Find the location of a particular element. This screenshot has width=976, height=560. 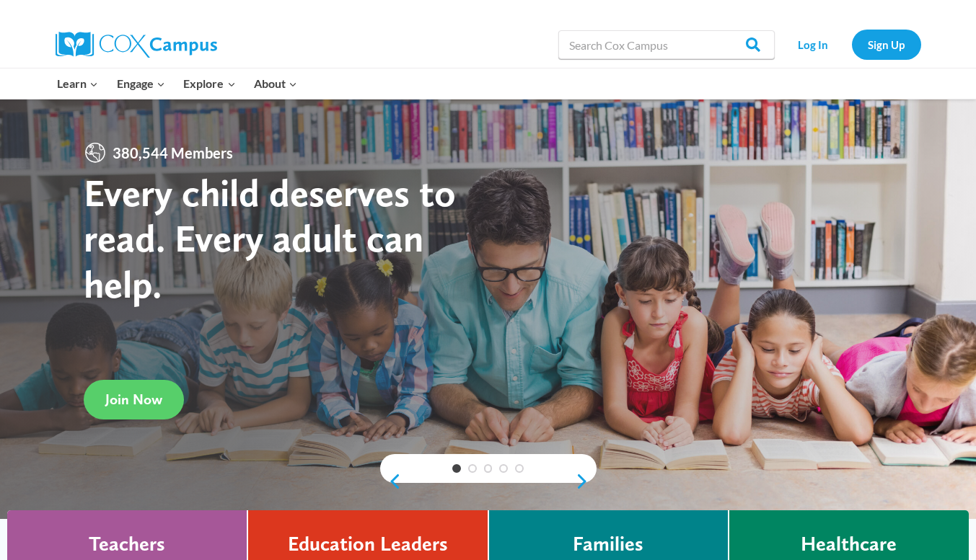

a: 4 is located at coordinates (503, 469).